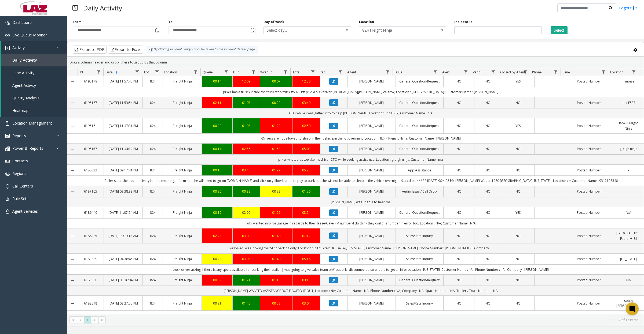 Image resolution: width=644 pixels, height=334 pixels. Describe the element at coordinates (91, 170) in the screenshot. I see `a: 6188532` at that location.